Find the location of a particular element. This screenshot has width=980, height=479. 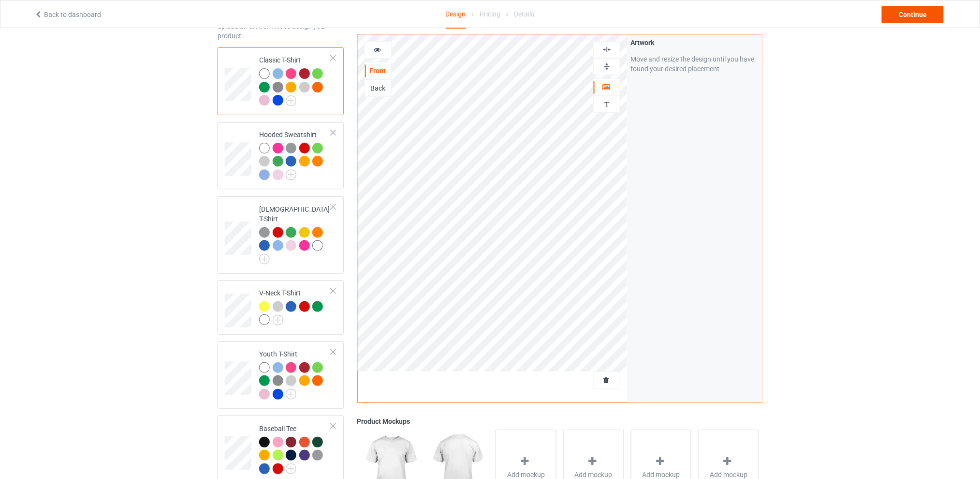

div: Pricing is located at coordinates (490, 14).